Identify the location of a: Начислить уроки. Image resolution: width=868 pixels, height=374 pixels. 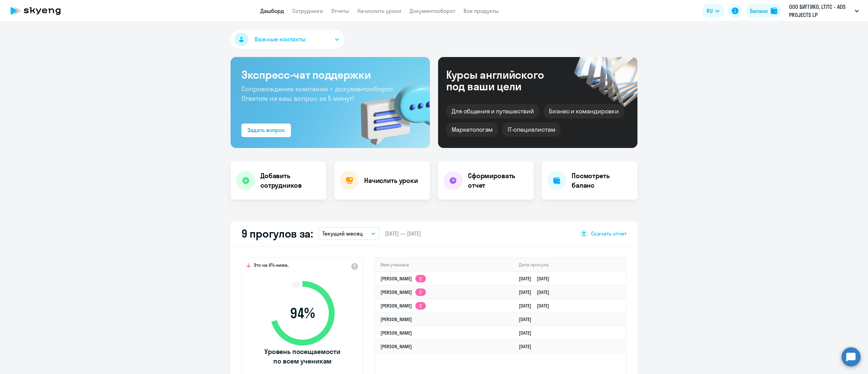
(379, 11).